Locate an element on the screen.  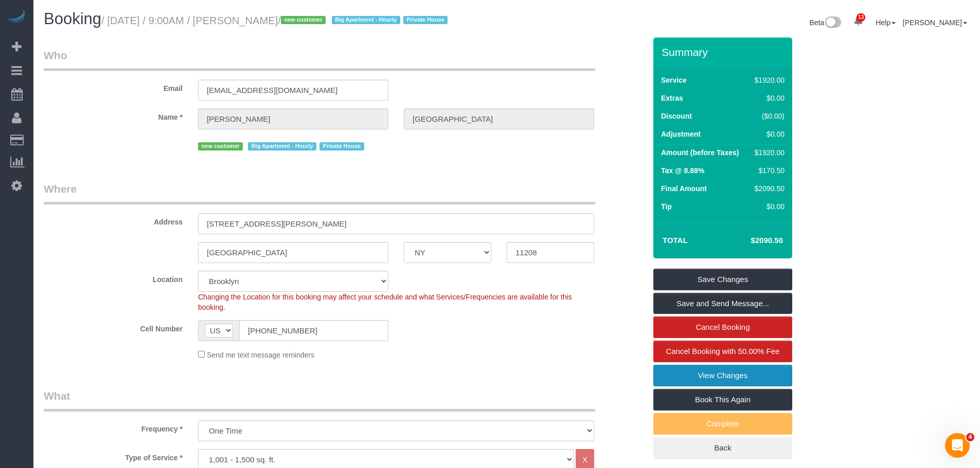
input: Cell Number is located at coordinates (314, 331).